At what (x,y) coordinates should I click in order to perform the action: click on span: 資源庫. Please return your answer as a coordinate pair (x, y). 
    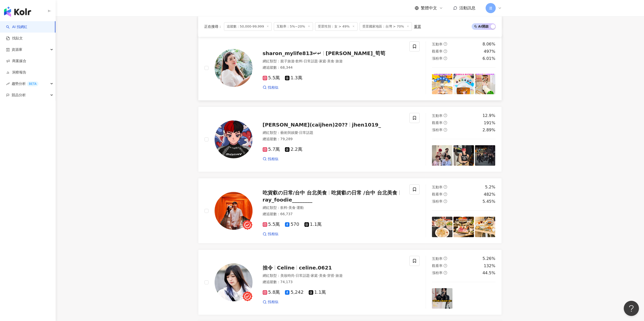
    Looking at the image, I should click on (17, 49).